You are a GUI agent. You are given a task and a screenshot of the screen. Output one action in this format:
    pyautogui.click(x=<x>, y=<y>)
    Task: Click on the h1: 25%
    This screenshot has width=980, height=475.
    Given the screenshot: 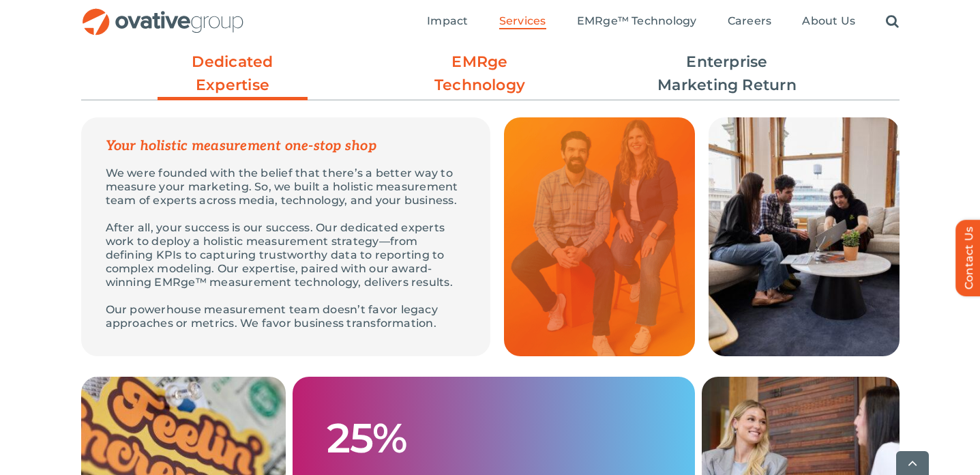 What is the action you would take?
    pyautogui.click(x=367, y=438)
    